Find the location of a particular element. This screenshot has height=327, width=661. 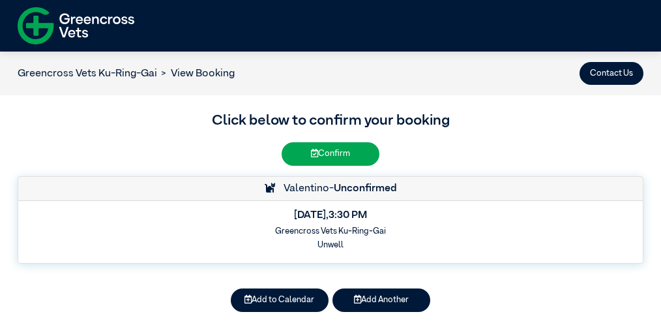

strong: Unconfirmed is located at coordinates (365, 188).